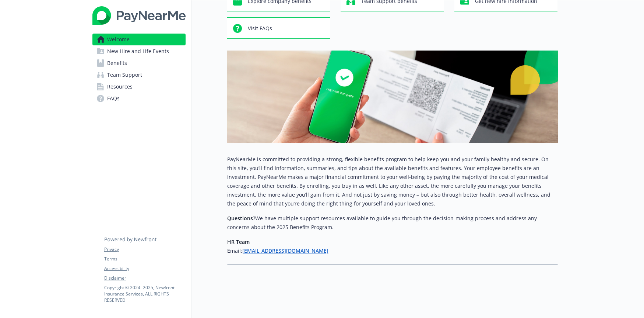  I want to click on span: New Hire and Life Events, so click(138, 51).